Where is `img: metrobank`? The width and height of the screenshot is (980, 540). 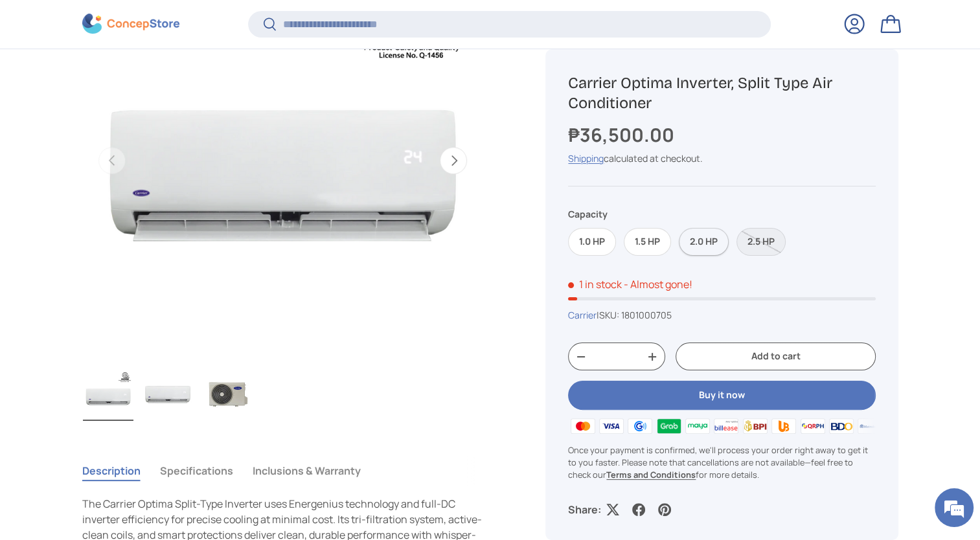 img: metrobank is located at coordinates (870, 427).